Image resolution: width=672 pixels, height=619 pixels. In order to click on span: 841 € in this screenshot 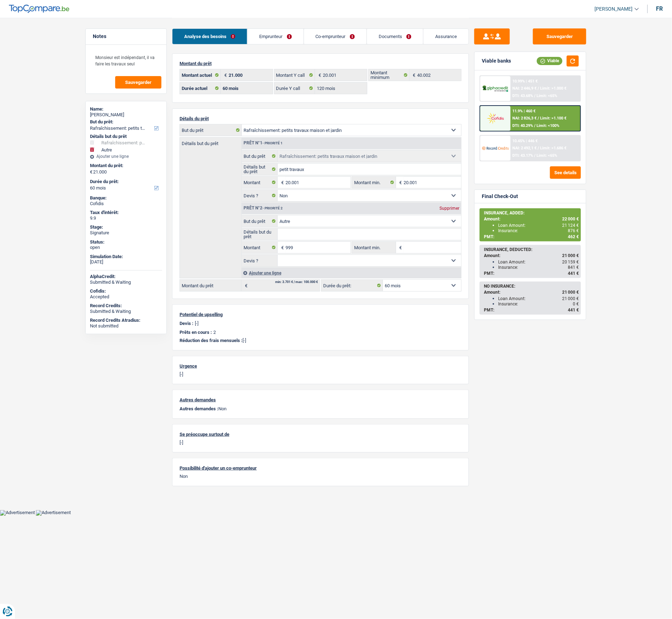, I will do `click(573, 267)`.